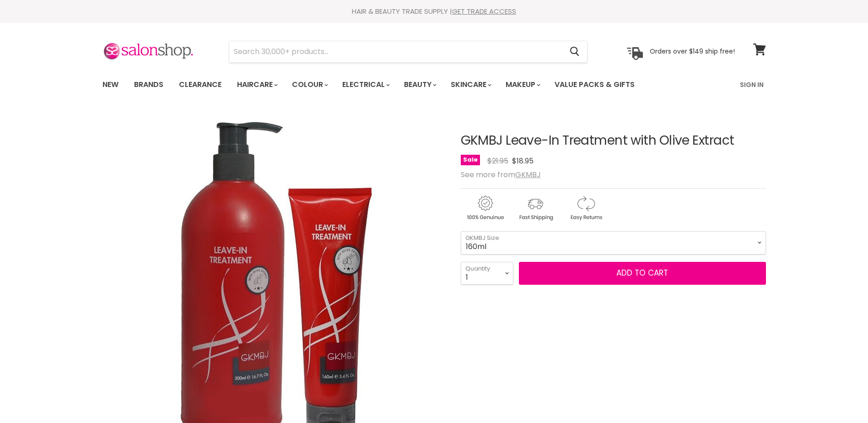 This screenshot has height=423, width=868. What do you see at coordinates (396, 52) in the screenshot?
I see `input: Search` at bounding box center [396, 52].